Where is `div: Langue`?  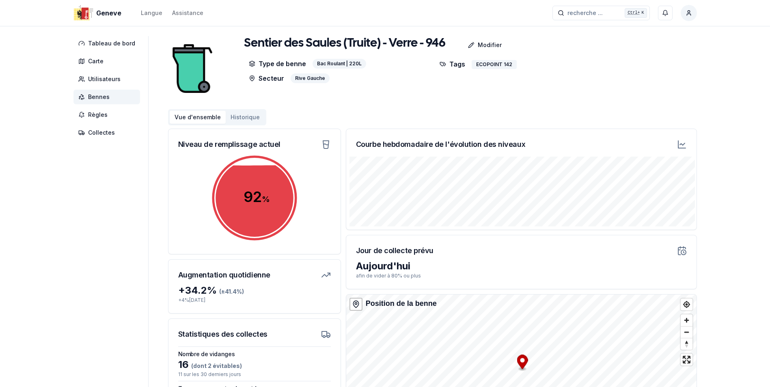
div: Langue is located at coordinates (151, 13).